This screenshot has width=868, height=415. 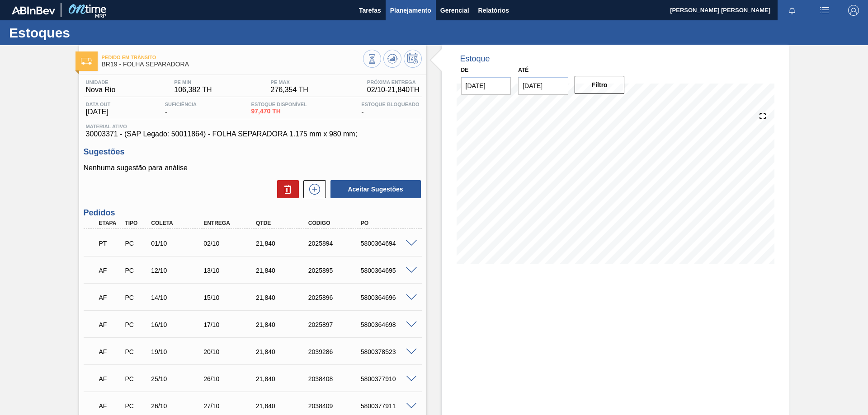 What do you see at coordinates (475, 59) in the screenshot?
I see `div: Estoque` at bounding box center [475, 59].